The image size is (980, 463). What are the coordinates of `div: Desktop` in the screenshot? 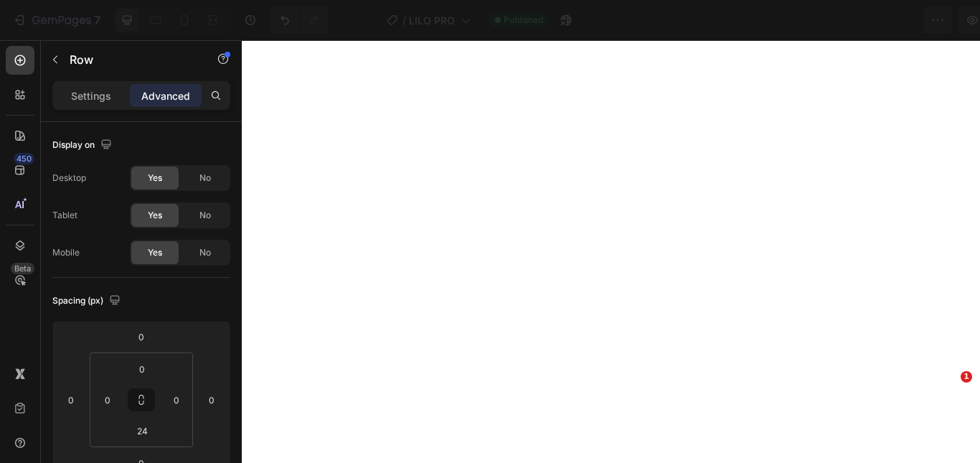 It's located at (69, 178).